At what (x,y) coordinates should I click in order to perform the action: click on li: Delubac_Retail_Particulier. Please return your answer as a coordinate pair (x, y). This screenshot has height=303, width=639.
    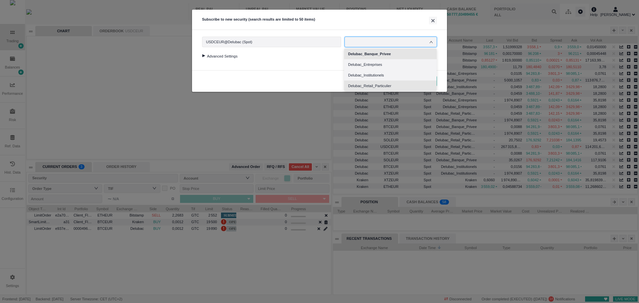
    Looking at the image, I should click on (390, 86).